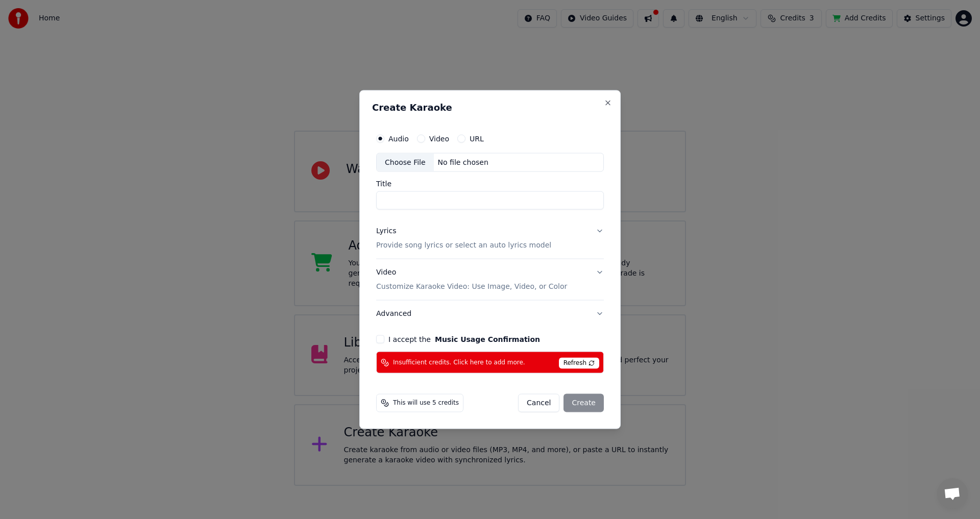 The height and width of the screenshot is (519, 980). What do you see at coordinates (490, 184) in the screenshot?
I see `label: Title` at bounding box center [490, 184].